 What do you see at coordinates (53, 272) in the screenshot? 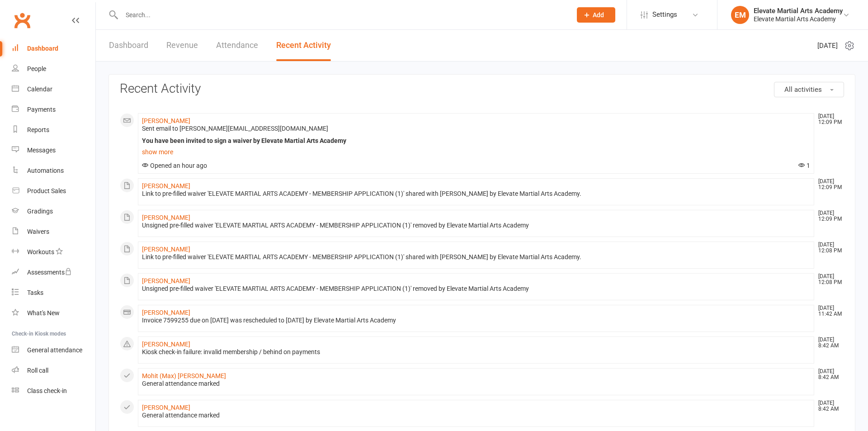
I see `a: Assessments` at bounding box center [53, 272].